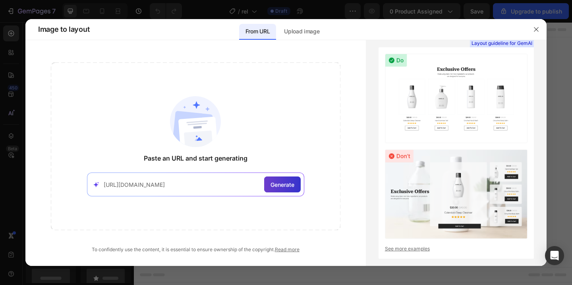 The height and width of the screenshot is (285, 572). I want to click on span: Layout guideline for GemAI, so click(502, 43).